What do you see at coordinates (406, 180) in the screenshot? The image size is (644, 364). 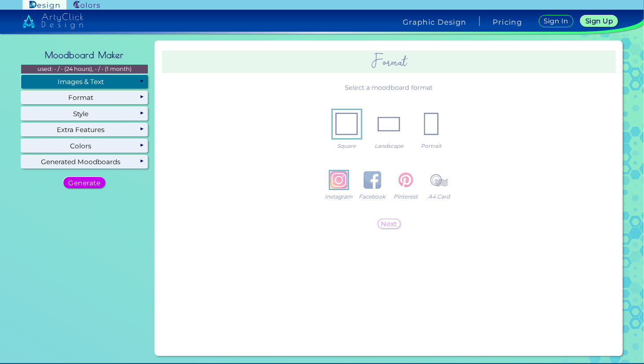 I see `img: icon_pinterest_color.svg` at bounding box center [406, 180].